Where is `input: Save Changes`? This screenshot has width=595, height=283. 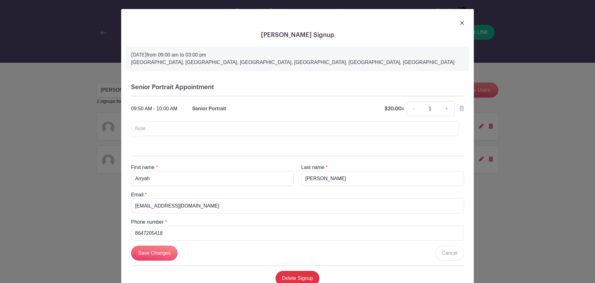 input: Save Changes is located at coordinates (154, 253).